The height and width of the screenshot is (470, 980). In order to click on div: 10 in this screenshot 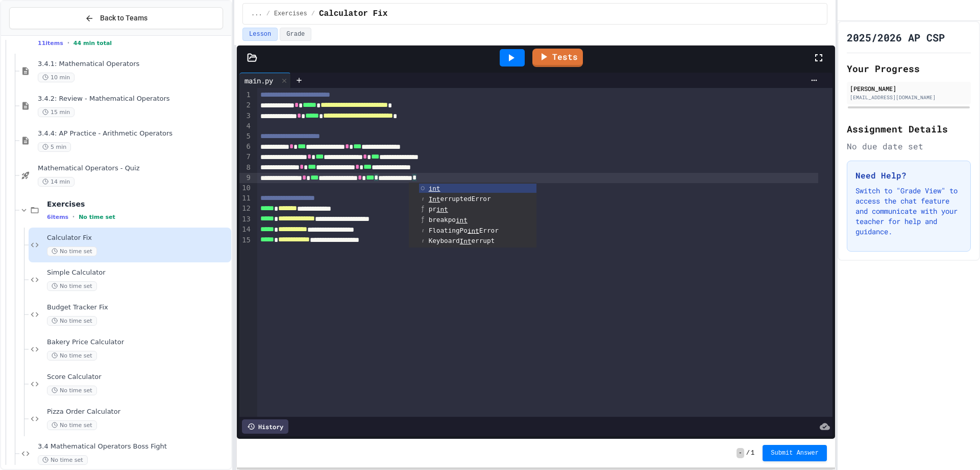, I will do `click(246, 188)`.